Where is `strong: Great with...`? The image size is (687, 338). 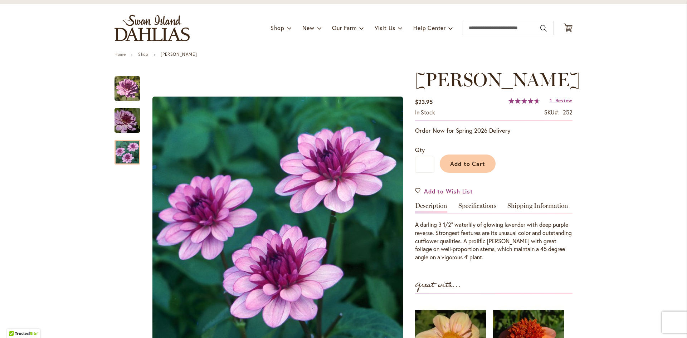
strong: Great with... is located at coordinates (438, 285).